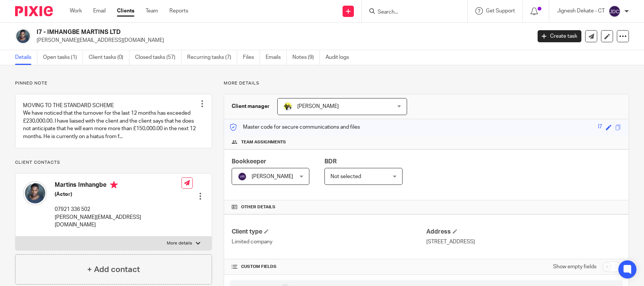 This screenshot has width=644, height=286. I want to click on h2: I7 - IMHANGBE MARTINS LTD, so click(232, 32).